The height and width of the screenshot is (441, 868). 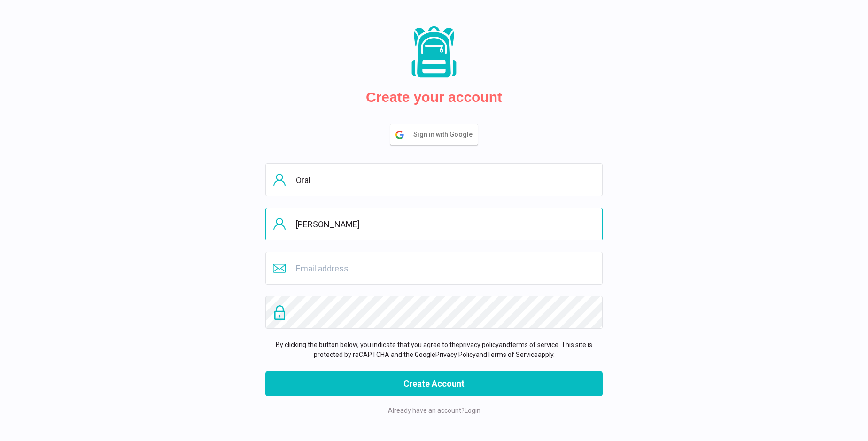 I want to click on h2: Create your account, so click(x=434, y=97).